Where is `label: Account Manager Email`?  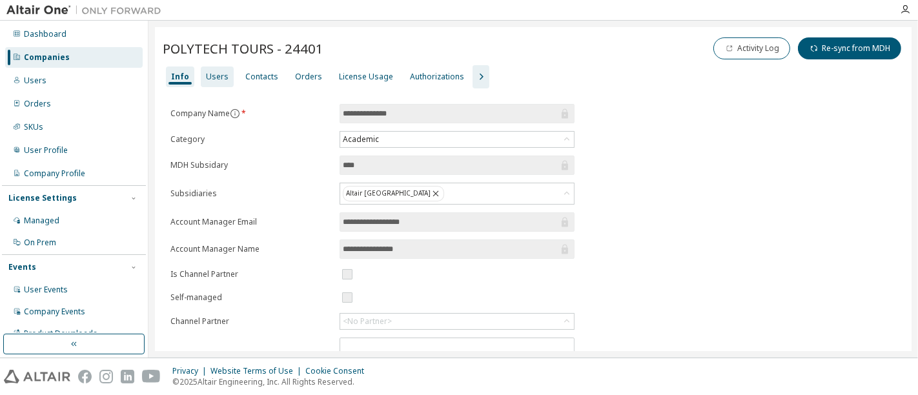 label: Account Manager Email is located at coordinates (251, 222).